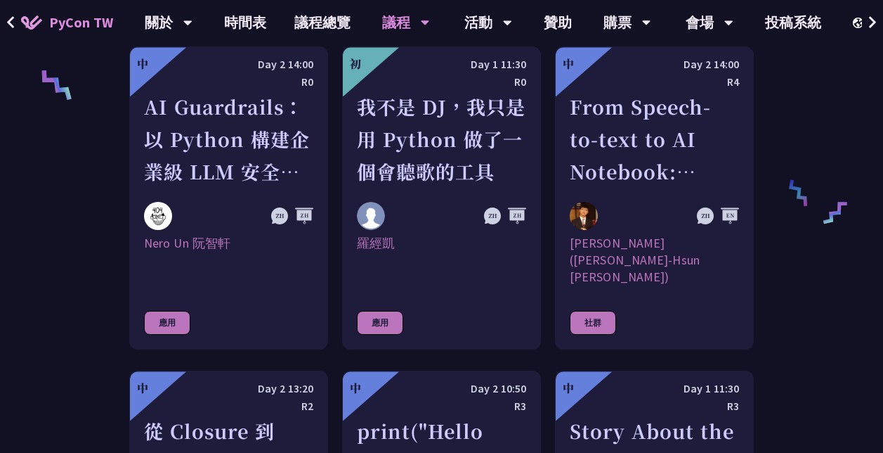  What do you see at coordinates (81, 22) in the screenshot?
I see `span: PyCon TW` at bounding box center [81, 22].